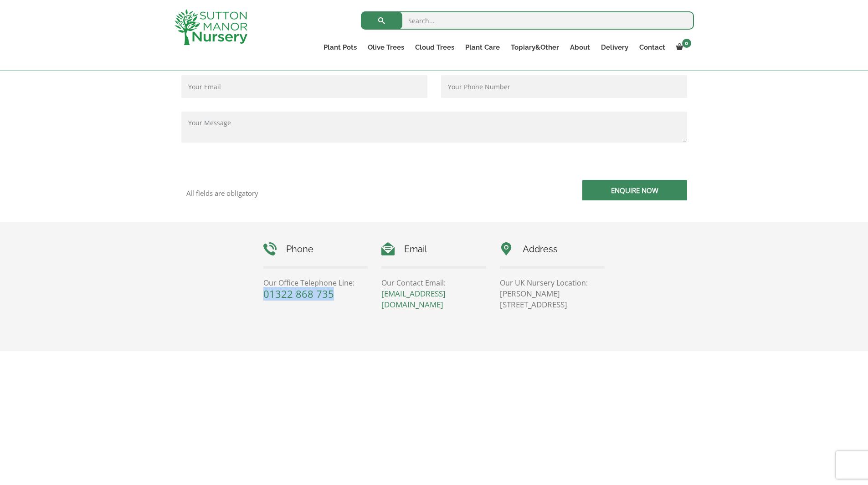  Describe the element at coordinates (307, 193) in the screenshot. I see `p: All fields are obligatory` at that location.